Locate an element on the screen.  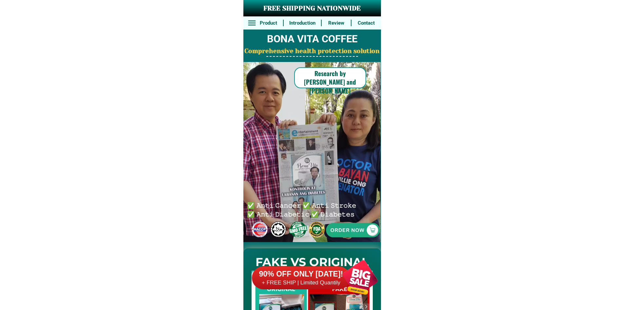
img: navigation is located at coordinates (366, 306).